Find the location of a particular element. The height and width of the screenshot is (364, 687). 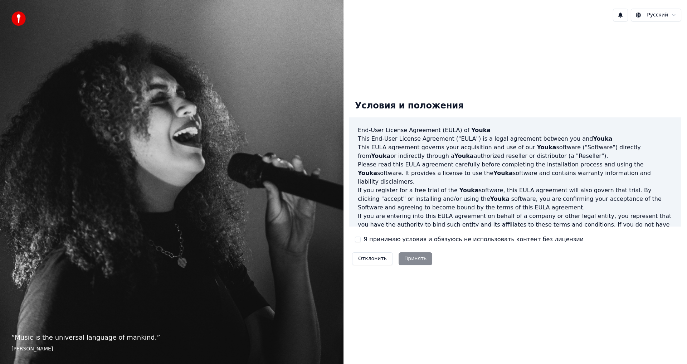

p: “ Music is the universal language of mankind. ” is located at coordinates (172, 337).